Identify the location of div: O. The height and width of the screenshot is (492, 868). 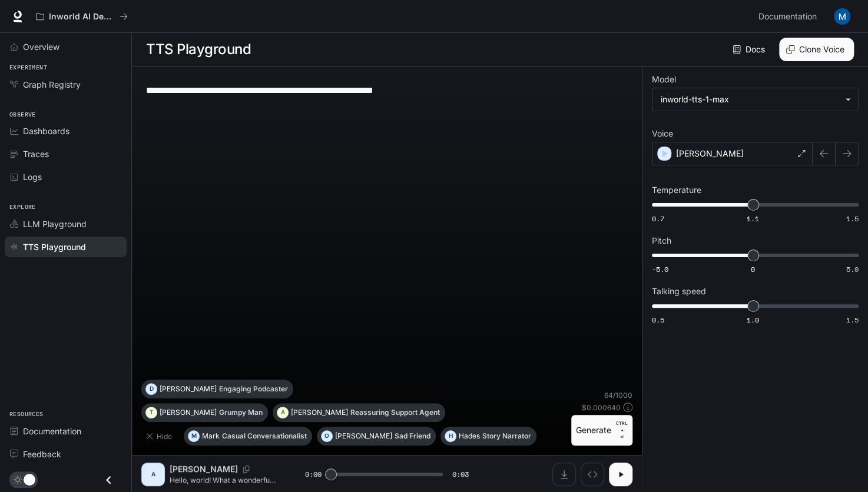
(327, 436).